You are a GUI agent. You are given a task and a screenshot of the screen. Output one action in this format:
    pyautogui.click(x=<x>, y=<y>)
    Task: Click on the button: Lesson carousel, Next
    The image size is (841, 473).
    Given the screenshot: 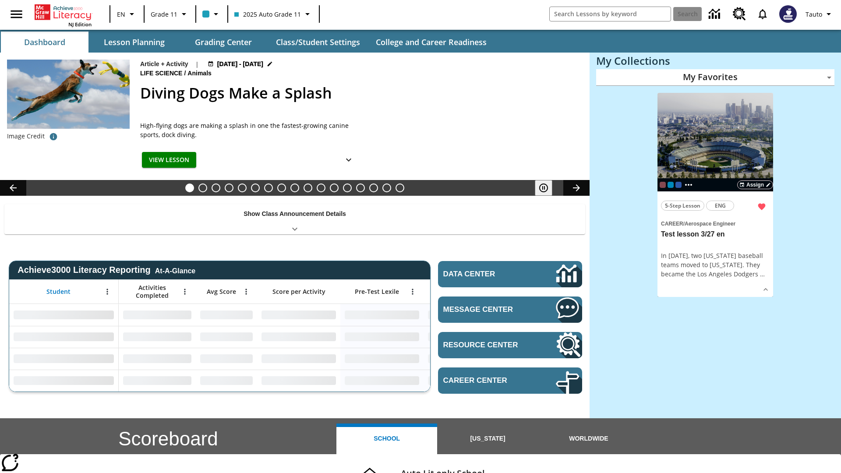 What is the action you would take?
    pyautogui.click(x=577, y=188)
    